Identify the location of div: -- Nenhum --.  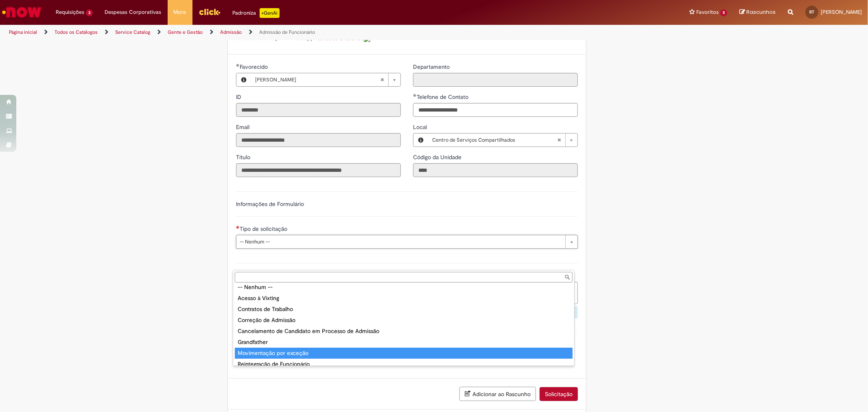
(403, 287).